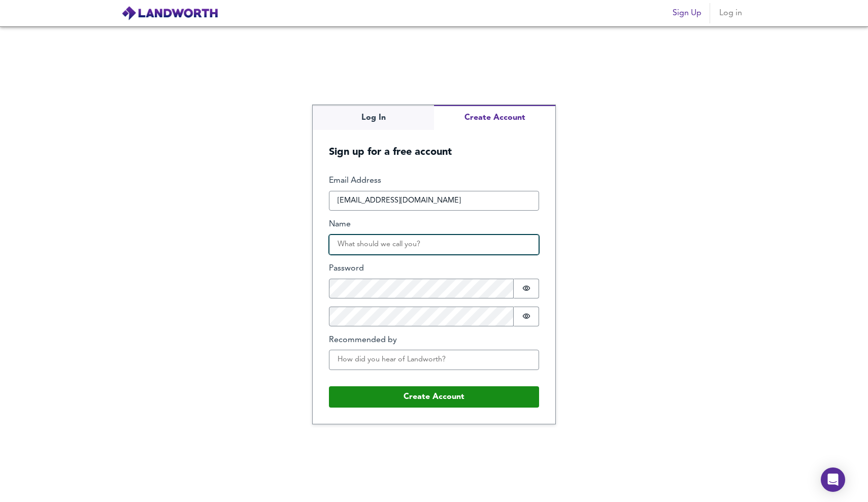 This screenshot has height=502, width=868. Describe the element at coordinates (434, 269) in the screenshot. I see `label: Password` at that location.